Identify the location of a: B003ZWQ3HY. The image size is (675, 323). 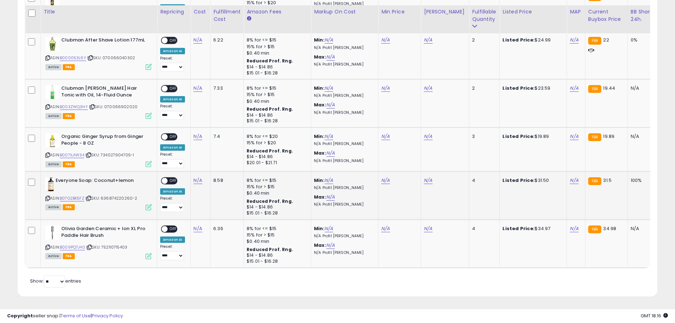
(74, 107).